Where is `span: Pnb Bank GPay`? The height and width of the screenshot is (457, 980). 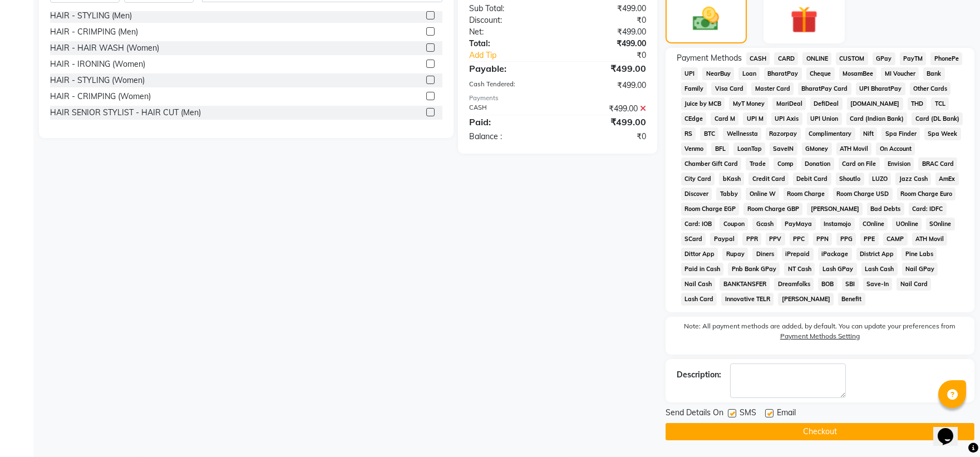
span: Pnb Bank GPay is located at coordinates (753, 268).